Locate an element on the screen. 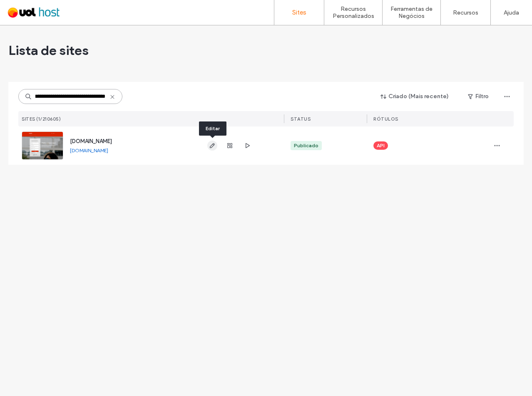 The image size is (532, 396). span: Rótulos is located at coordinates (386, 119).